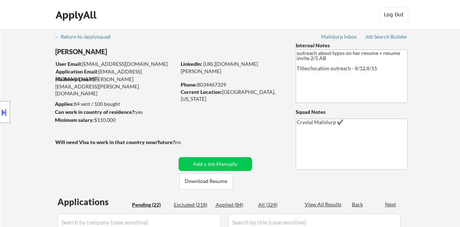 The height and width of the screenshot is (227, 460). Describe the element at coordinates (206, 181) in the screenshot. I see `button: Download Resume` at that location.